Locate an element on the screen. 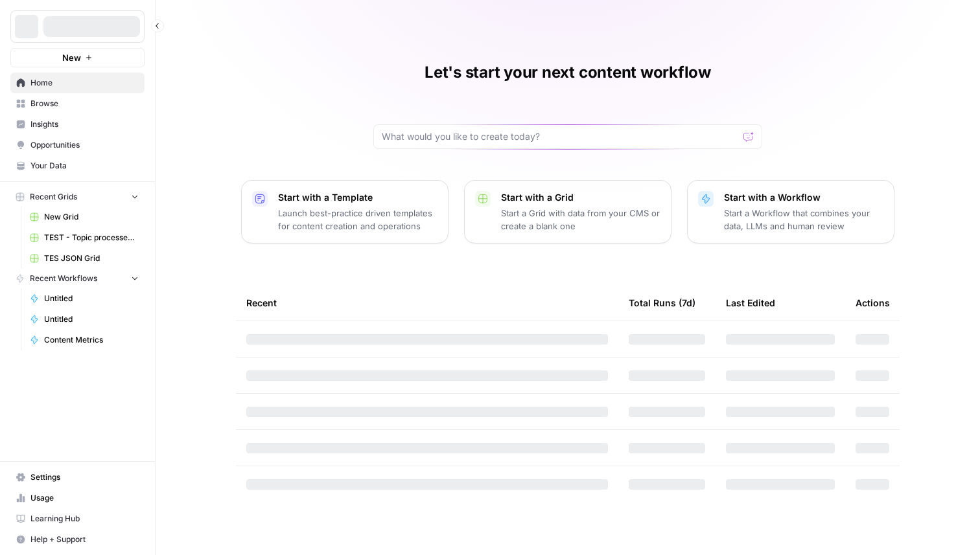 This screenshot has height=555, width=980. p: Start with a Template is located at coordinates (358, 198).